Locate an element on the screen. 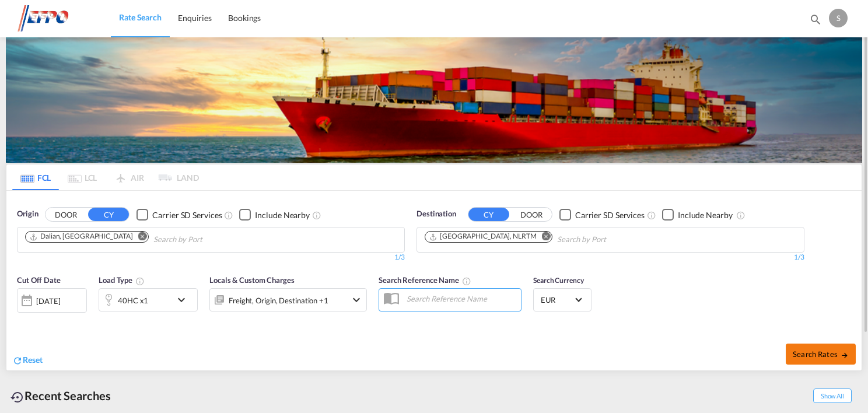 This screenshot has height=413, width=868. md-icon: icon-magnify is located at coordinates (815, 20).